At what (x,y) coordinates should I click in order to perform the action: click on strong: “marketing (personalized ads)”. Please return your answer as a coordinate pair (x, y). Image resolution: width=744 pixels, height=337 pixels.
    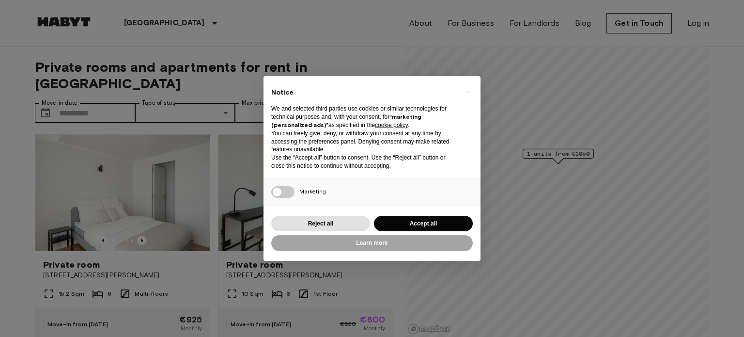
    Looking at the image, I should click on (346, 121).